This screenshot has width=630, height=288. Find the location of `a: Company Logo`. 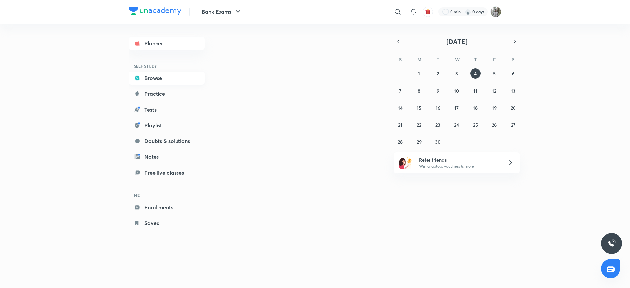

a: Company Logo is located at coordinates (155, 12).